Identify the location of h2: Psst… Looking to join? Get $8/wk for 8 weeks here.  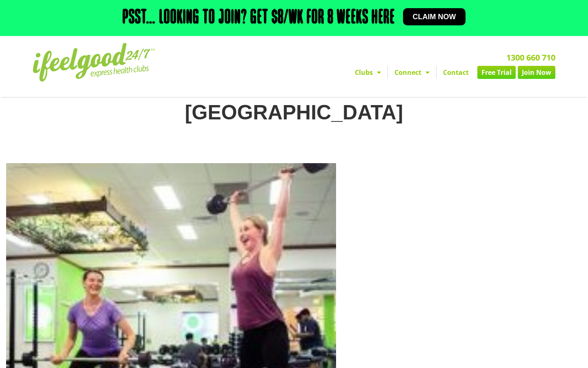
(258, 18).